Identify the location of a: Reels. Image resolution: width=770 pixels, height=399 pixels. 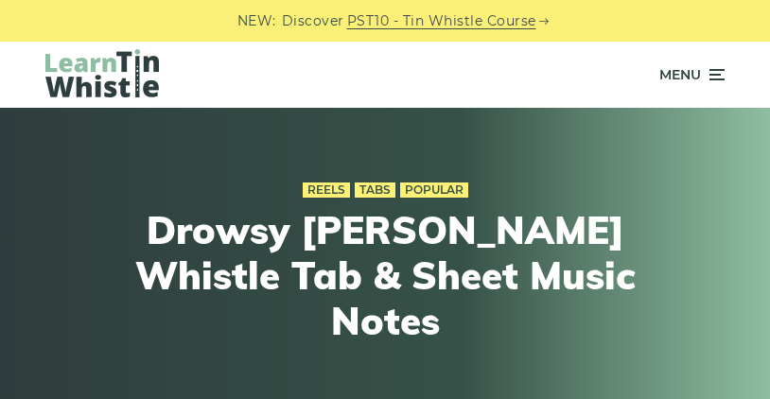
(327, 190).